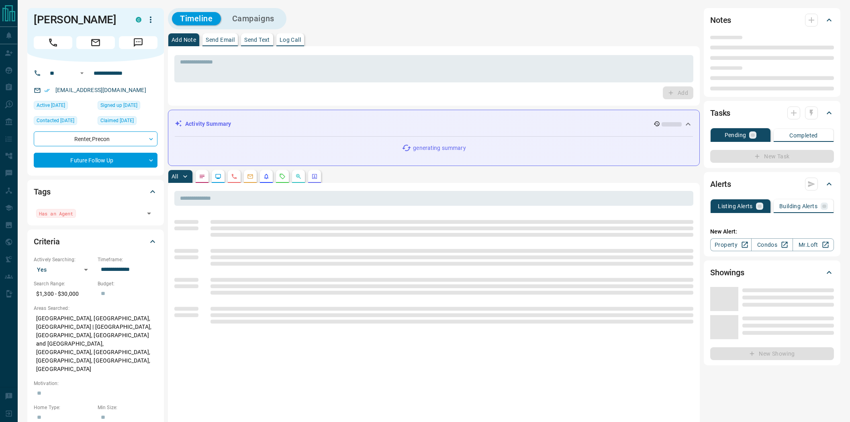  I want to click on svg: Lead Browsing Activity, so click(218, 176).